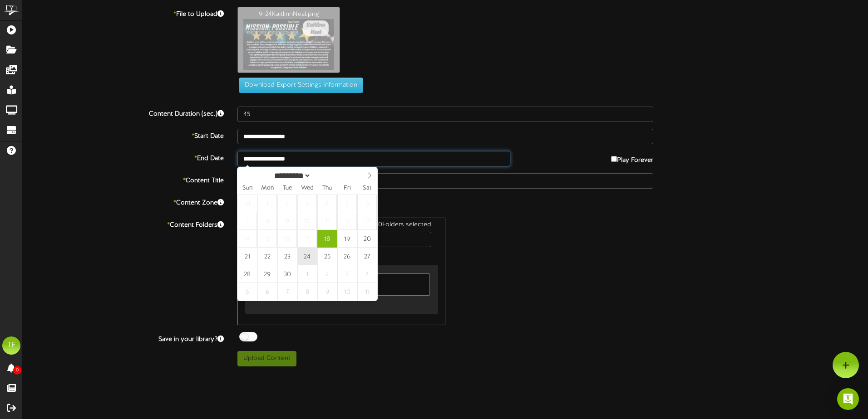  I want to click on span: September 25, 2025, so click(327, 256).